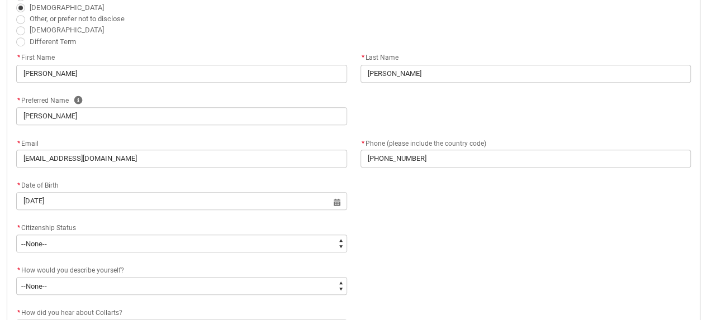 Image resolution: width=707 pixels, height=320 pixels. Describe the element at coordinates (72, 313) in the screenshot. I see `span: How did you hear about Collarts?` at that location.